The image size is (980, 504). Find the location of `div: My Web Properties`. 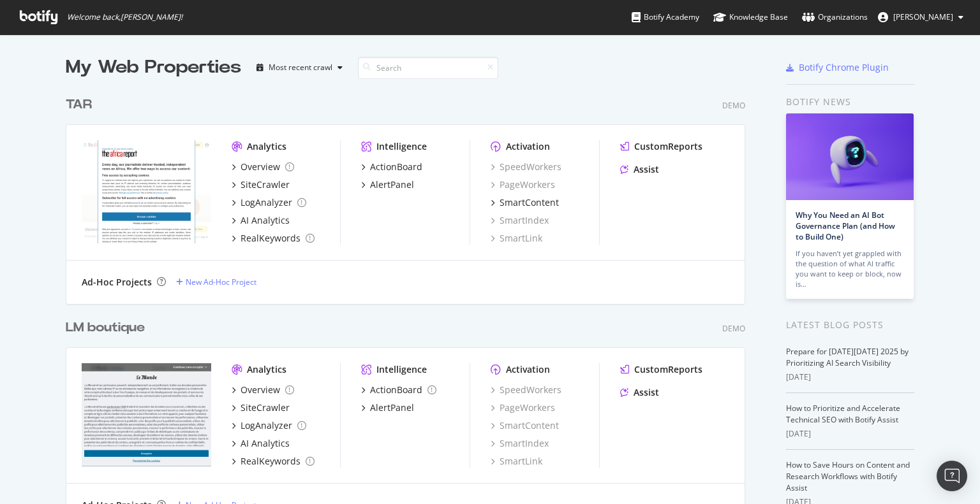

div: My Web Properties is located at coordinates (153, 67).